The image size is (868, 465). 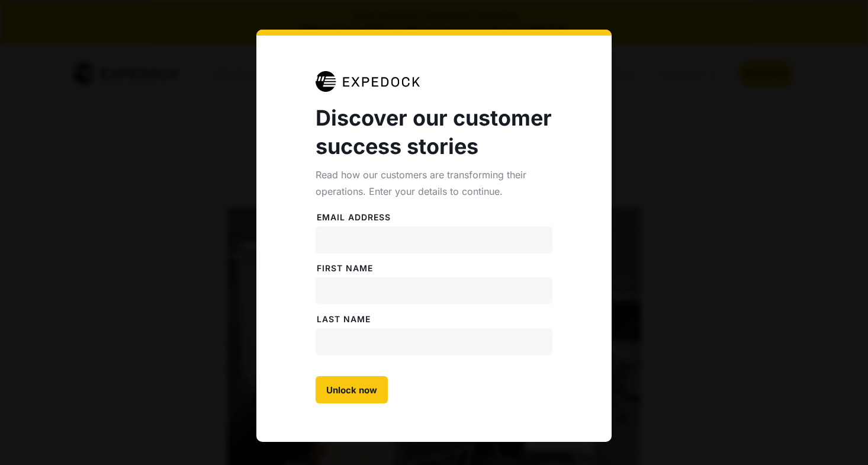 I want to click on form: Case Studies Form, so click(x=434, y=302).